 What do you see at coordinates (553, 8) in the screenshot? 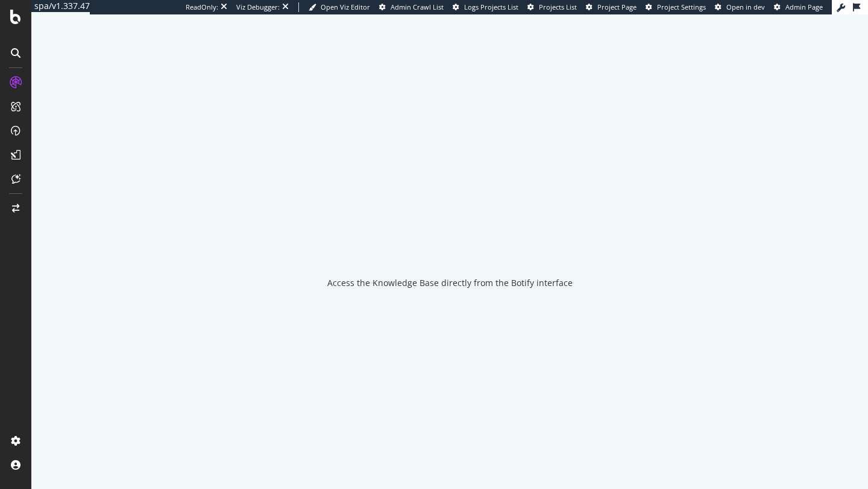
I see `a: Projects List` at bounding box center [553, 8].